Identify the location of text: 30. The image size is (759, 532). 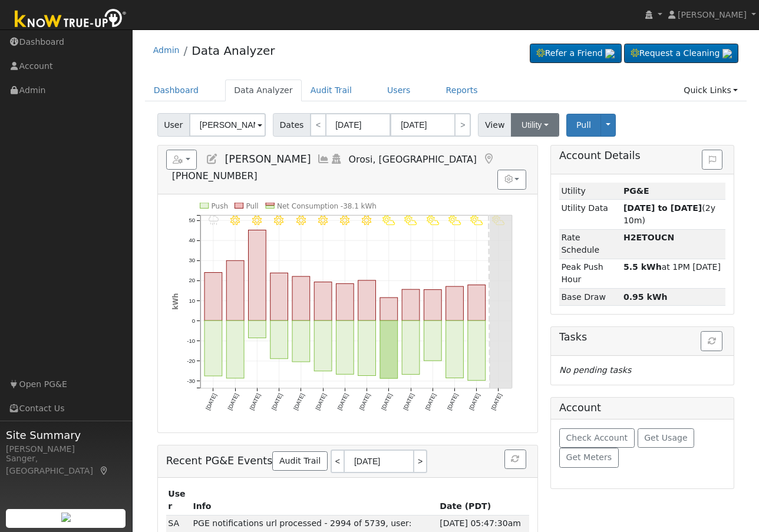
(192, 259).